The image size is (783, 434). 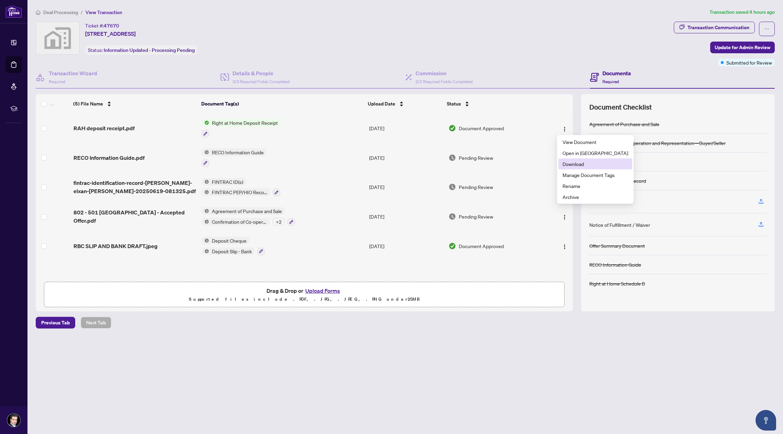 I want to click on span: RAH deposit receipt.pdf, so click(x=104, y=128).